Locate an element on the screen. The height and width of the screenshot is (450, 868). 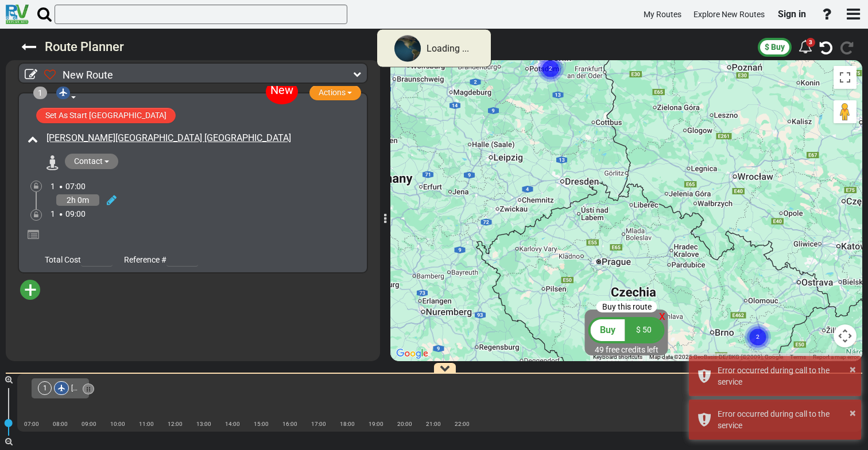
div: 10:00 is located at coordinates (117, 424).